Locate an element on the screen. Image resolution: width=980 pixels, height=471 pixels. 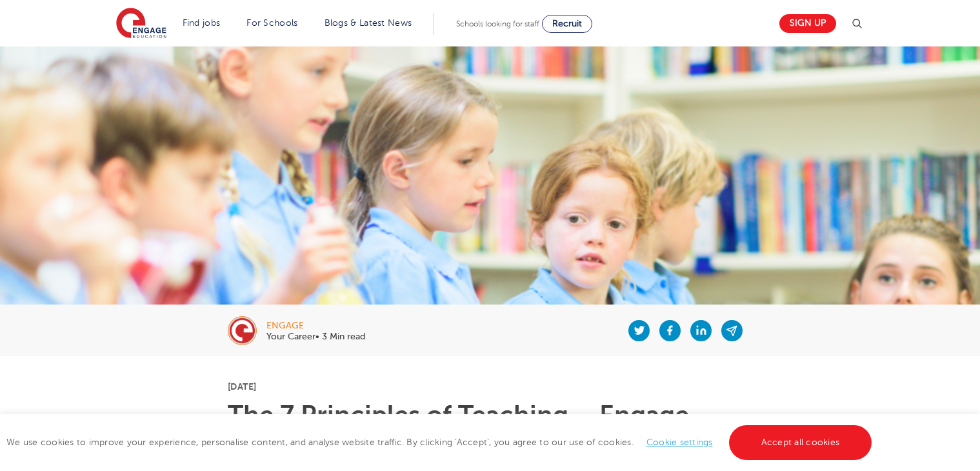
a: Cookie settings is located at coordinates (679, 442).